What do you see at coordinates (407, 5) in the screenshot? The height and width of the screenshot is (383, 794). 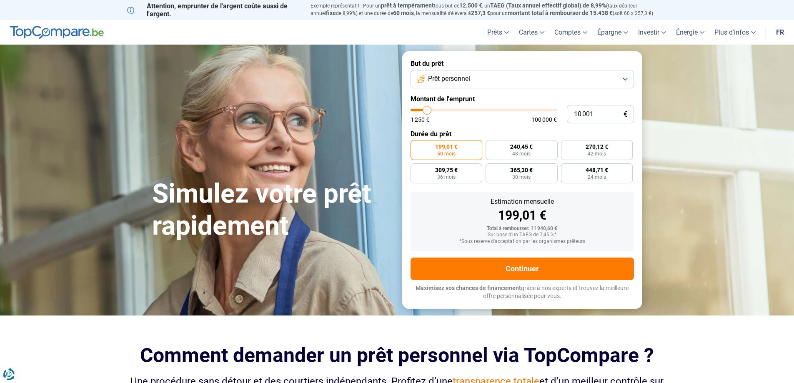 I see `span: prêt à tempérament` at bounding box center [407, 5].